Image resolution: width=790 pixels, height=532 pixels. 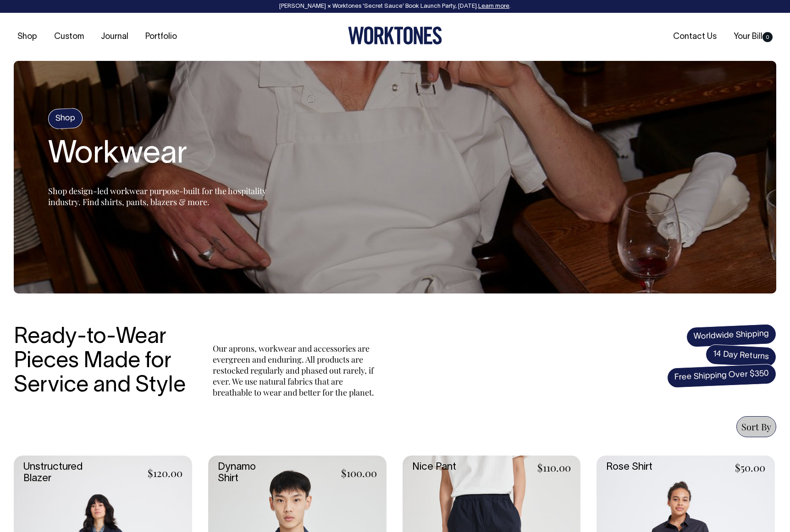 I want to click on h1: Workwear, so click(x=163, y=155).